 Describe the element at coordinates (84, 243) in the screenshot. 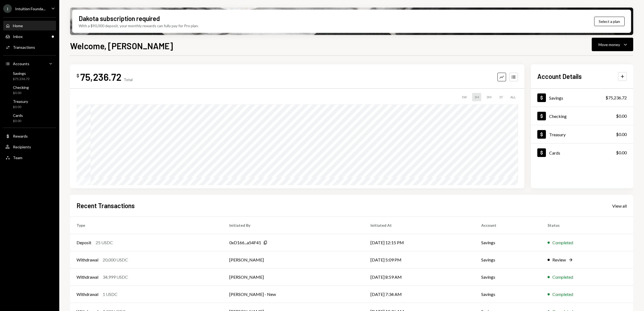

I see `div: Deposit` at that location.